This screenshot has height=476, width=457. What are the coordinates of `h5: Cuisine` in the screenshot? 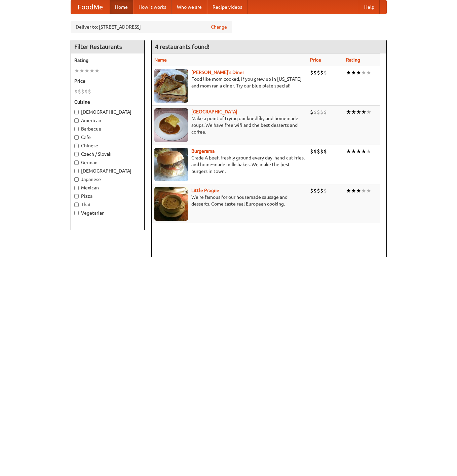 It's located at (108, 102).